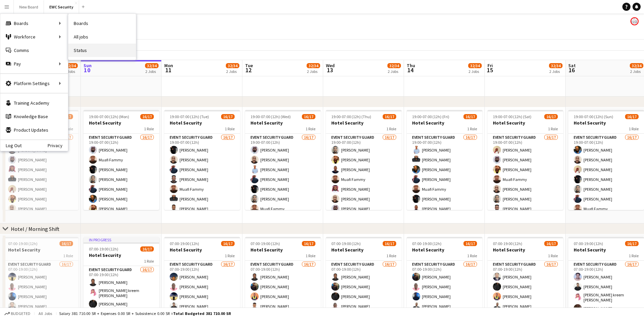 The width and height of the screenshot is (644, 319). I want to click on app-job-card: 19:00-07:00 (12h) (Thu)16/17Hotel Security1 RoleEvent Security Guard16/1719:00-07:00 (12h)[PERSON..., so click(364, 160).